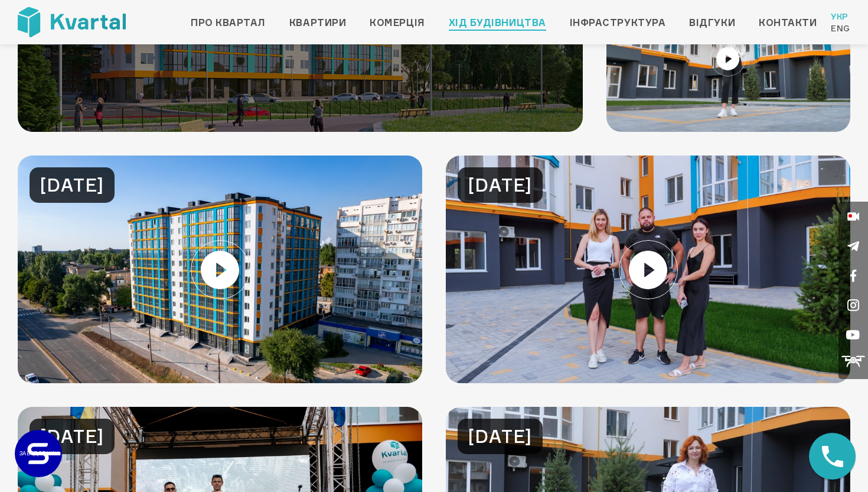 The image size is (868, 492). Describe the element at coordinates (497, 22) in the screenshot. I see `a: Хід будівництва` at that location.